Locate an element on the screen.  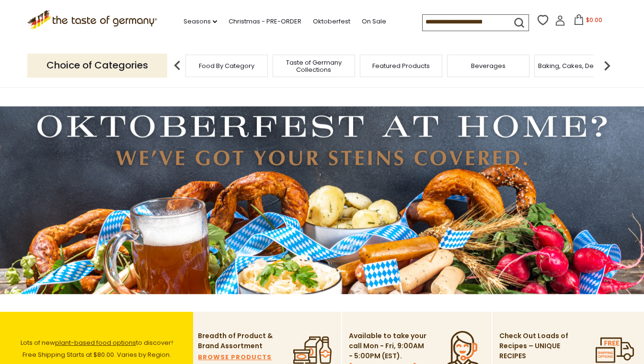
span: Taste of Germany Collections is located at coordinates (314, 66).